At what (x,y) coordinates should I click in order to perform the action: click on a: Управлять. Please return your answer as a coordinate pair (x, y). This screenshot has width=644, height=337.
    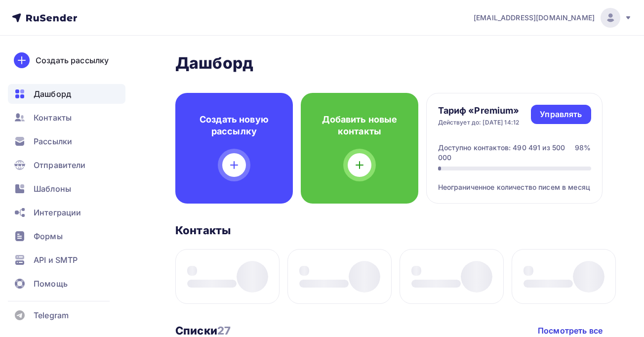
    Looking at the image, I should click on (560, 114).